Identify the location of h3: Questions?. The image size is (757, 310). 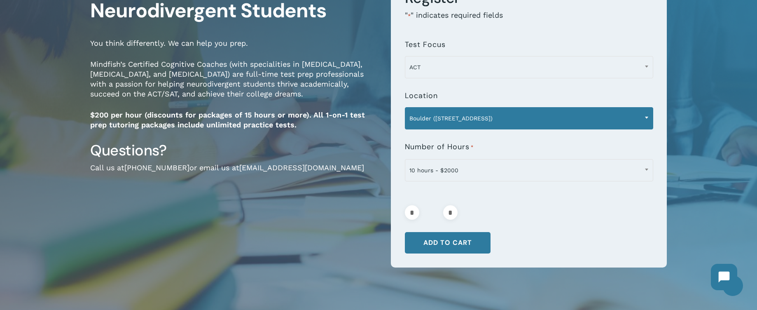
(234, 150).